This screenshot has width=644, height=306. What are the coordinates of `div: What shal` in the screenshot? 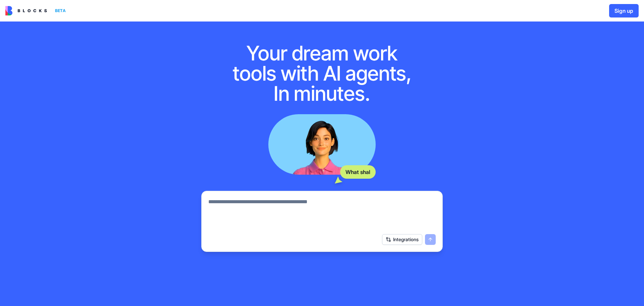 It's located at (358, 172).